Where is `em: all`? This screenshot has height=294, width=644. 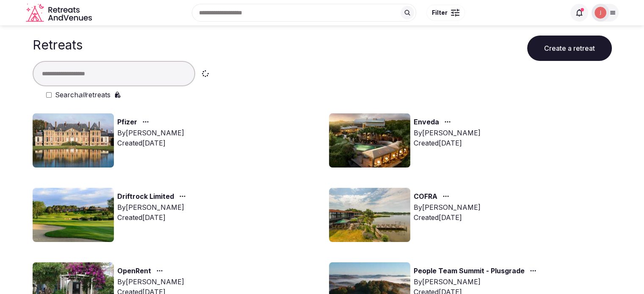 em: all is located at coordinates (82, 95).